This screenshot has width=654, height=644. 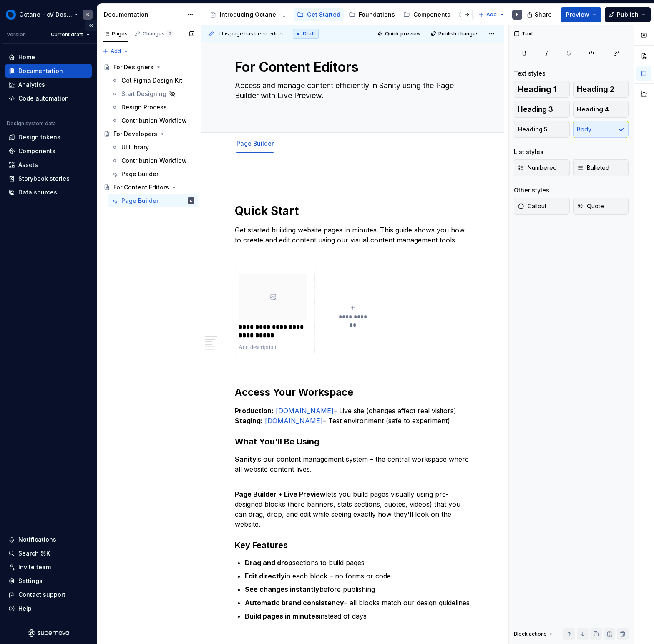 What do you see at coordinates (537, 89) in the screenshot?
I see `span: Heading 1` at bounding box center [537, 89].